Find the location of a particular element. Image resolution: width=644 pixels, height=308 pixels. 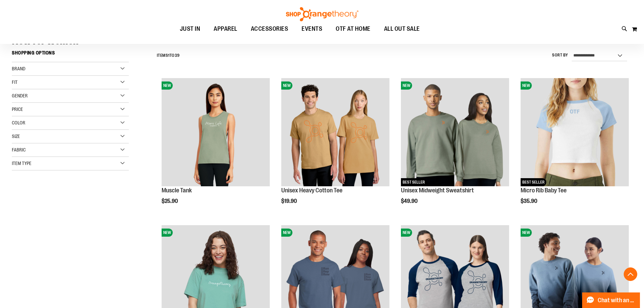

img: Muscle Tank is located at coordinates (215, 132).